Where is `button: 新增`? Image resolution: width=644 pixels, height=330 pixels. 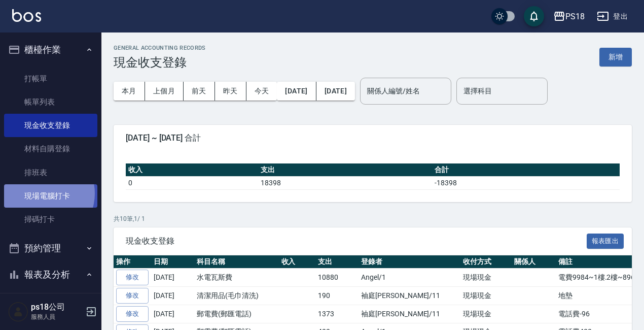
button: 新增 is located at coordinates (615, 57).